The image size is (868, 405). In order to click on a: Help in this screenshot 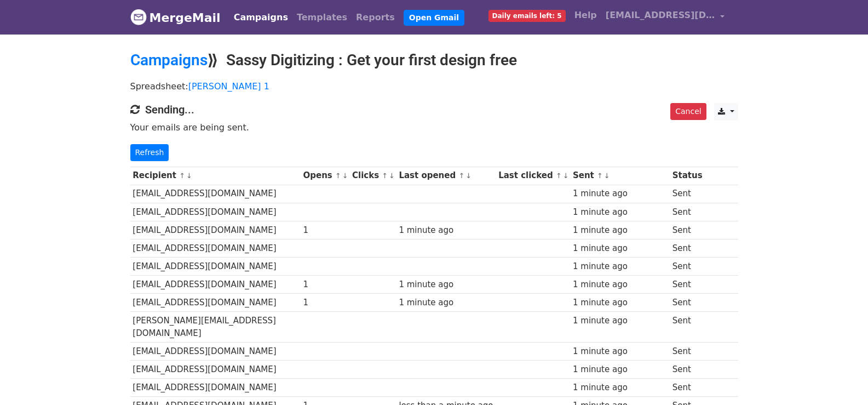, I will do `click(585, 15)`.